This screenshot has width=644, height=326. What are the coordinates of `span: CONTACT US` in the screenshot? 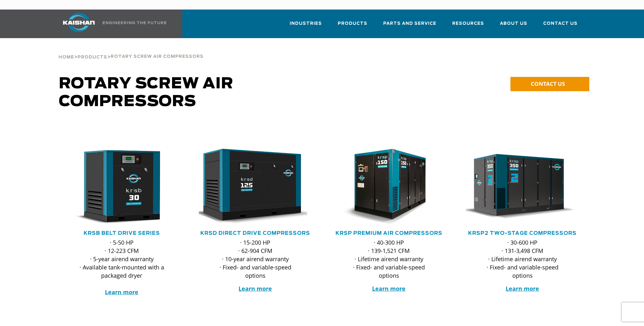 It's located at (547, 84).